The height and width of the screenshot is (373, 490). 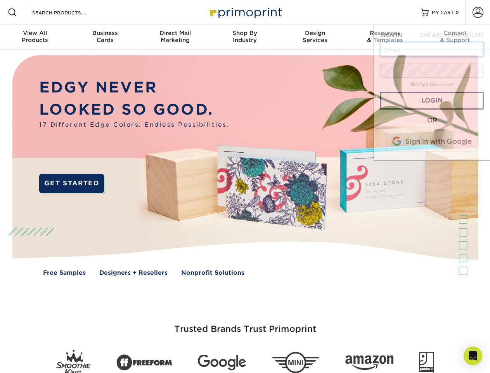 What do you see at coordinates (175, 36) in the screenshot?
I see `div: Marketing` at bounding box center [175, 36].